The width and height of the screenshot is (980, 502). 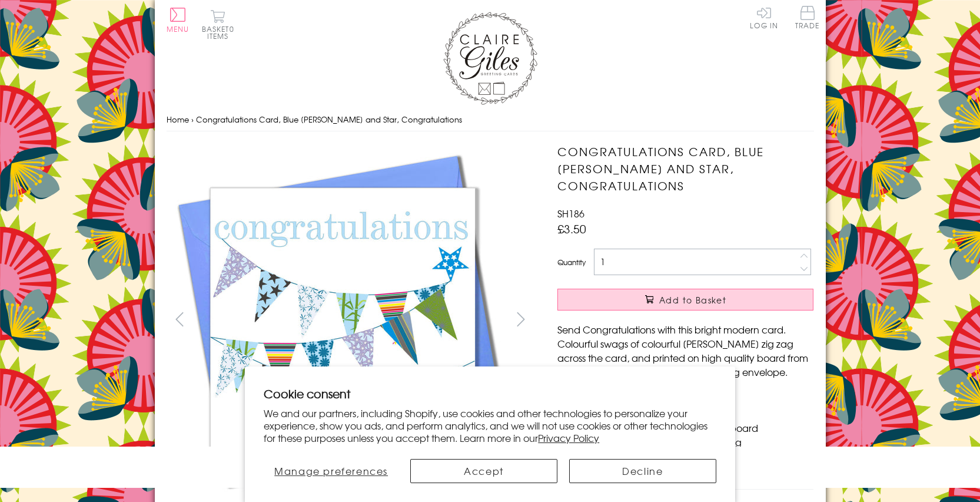 I want to click on button: Menu, so click(x=178, y=20).